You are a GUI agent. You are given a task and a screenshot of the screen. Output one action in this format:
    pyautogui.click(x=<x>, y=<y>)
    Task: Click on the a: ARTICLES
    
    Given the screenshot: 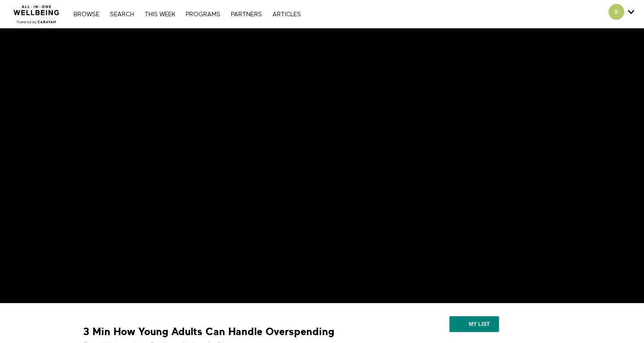 What is the action you would take?
    pyautogui.click(x=286, y=14)
    